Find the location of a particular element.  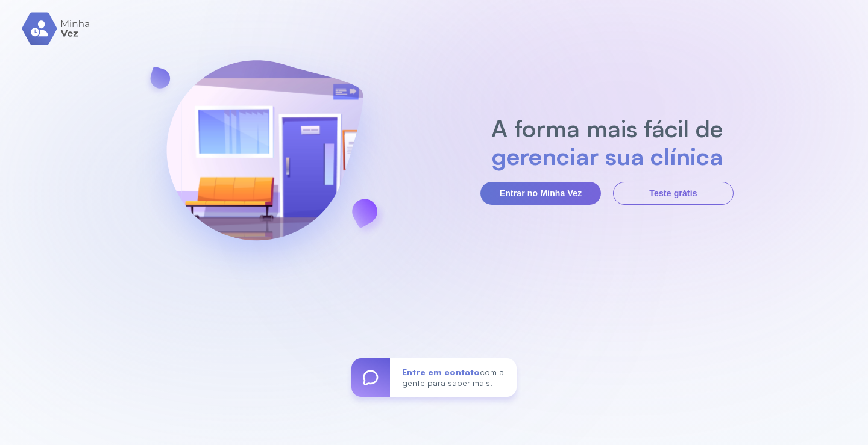

h2: A forma mais fácil de is located at coordinates (607, 128).